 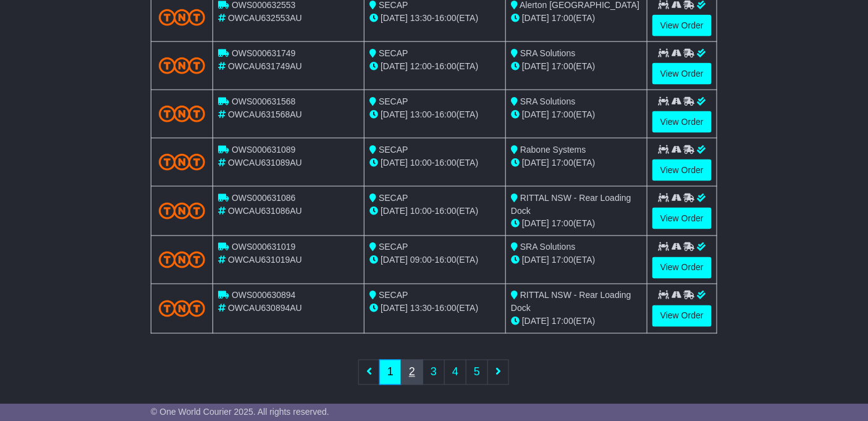 I want to click on span: OWCAU630894AU, so click(x=265, y=308).